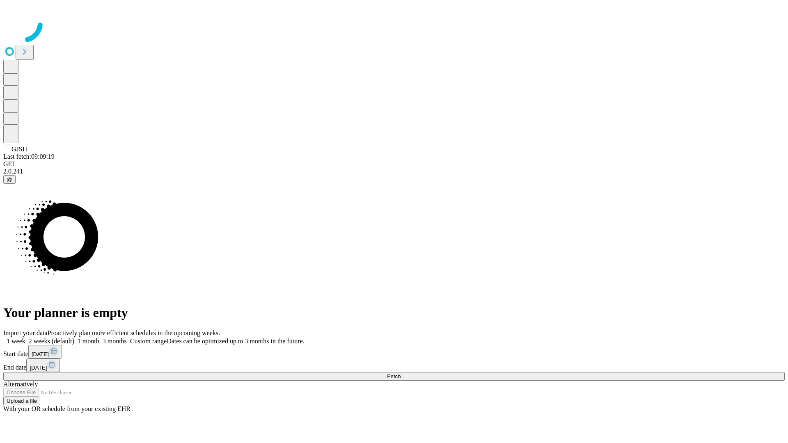 The width and height of the screenshot is (788, 443). I want to click on span: Import your data, so click(25, 333).